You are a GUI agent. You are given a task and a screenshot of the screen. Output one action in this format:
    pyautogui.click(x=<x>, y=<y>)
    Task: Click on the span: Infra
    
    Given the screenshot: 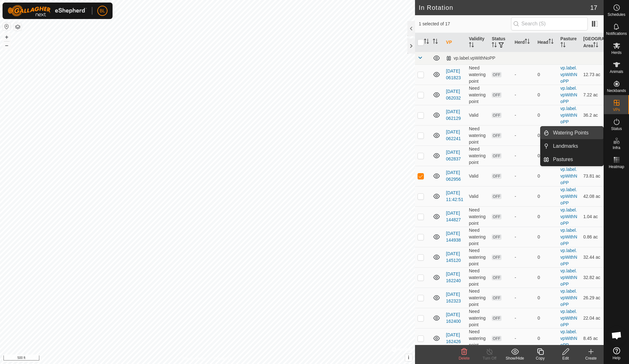 What is the action you would take?
    pyautogui.click(x=616, y=148)
    